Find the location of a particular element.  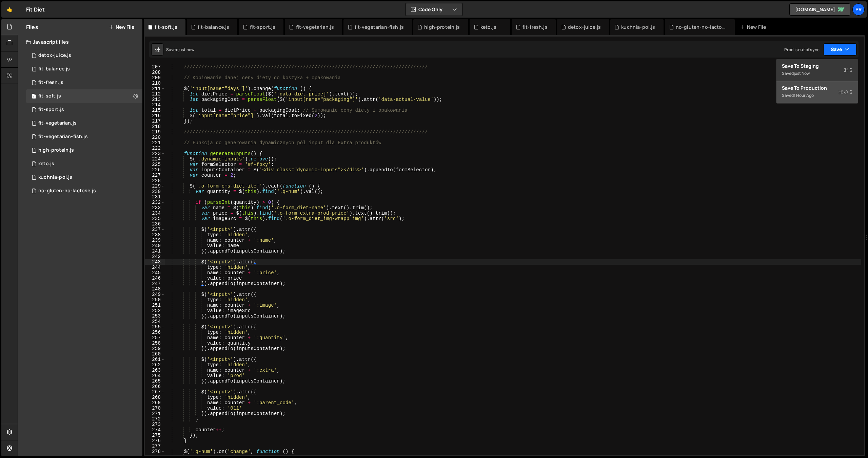

div: Fit Diet is located at coordinates (36, 10).